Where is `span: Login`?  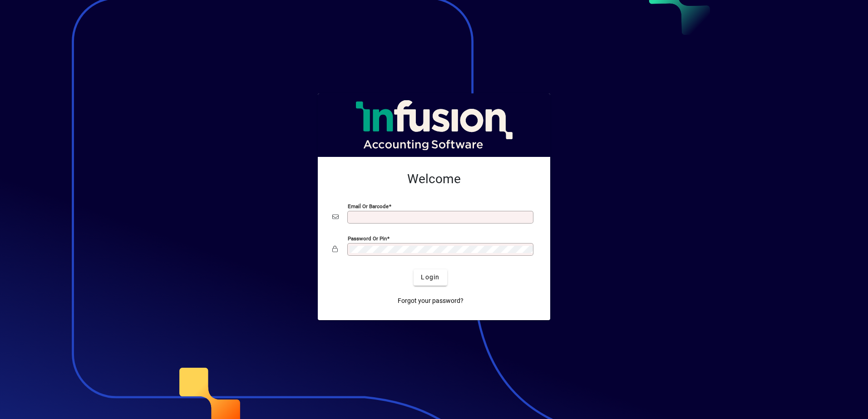
span: Login is located at coordinates (430, 277).